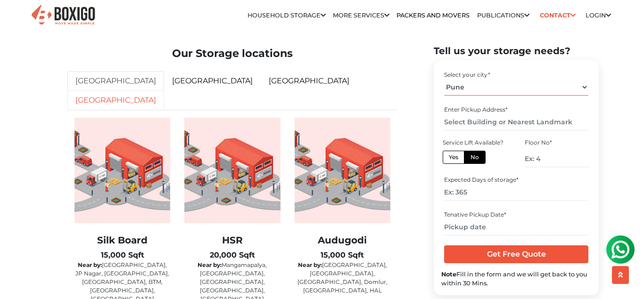 This screenshot has height=299, width=644. Describe the element at coordinates (557, 159) in the screenshot. I see `input: Ex: 4` at that location.